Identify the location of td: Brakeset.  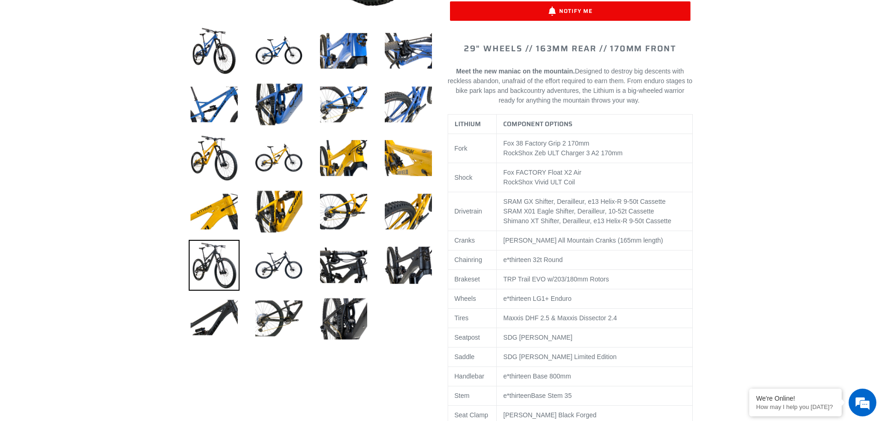
(472, 280).